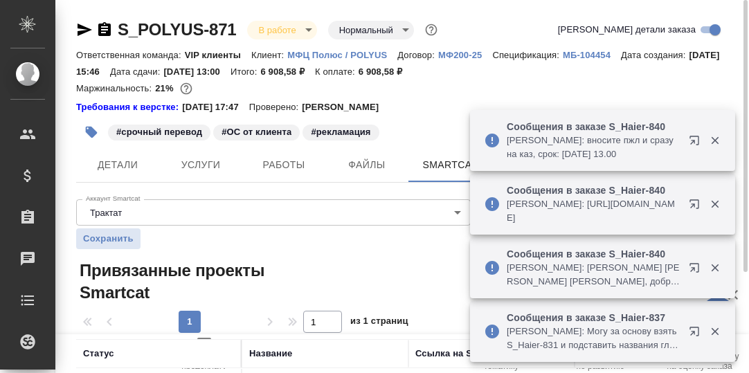 The image size is (749, 373). I want to click on button: Сохранить, so click(108, 239).